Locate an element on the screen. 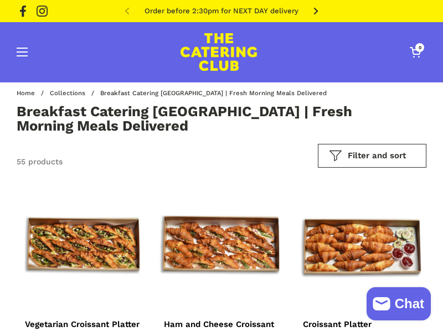 The image size is (443, 332). img: Croissant Platter is located at coordinates (360, 245).